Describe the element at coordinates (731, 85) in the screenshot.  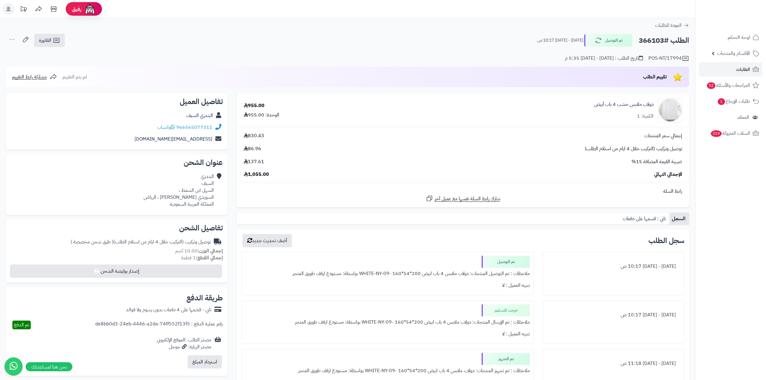
I see `a: المراجعات والأسئلة52` at that location.